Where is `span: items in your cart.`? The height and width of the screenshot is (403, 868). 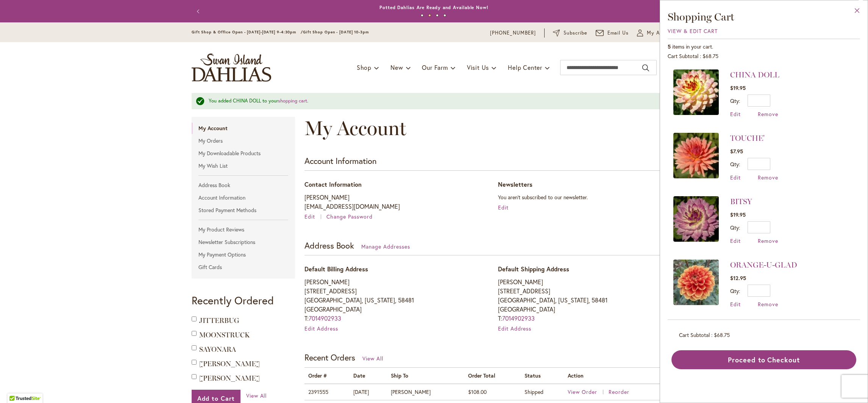
span: items in your cart. is located at coordinates (693, 46).